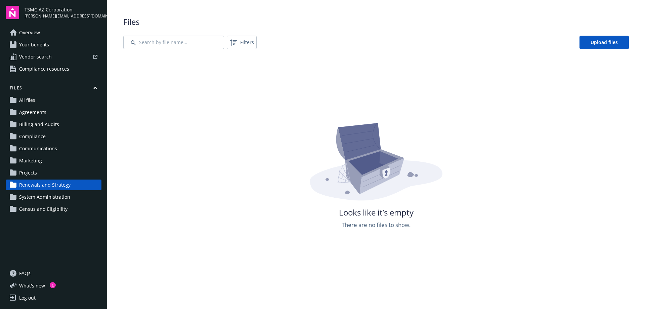 The height and width of the screenshot is (309, 645). I want to click on a: Compliance, so click(53, 136).